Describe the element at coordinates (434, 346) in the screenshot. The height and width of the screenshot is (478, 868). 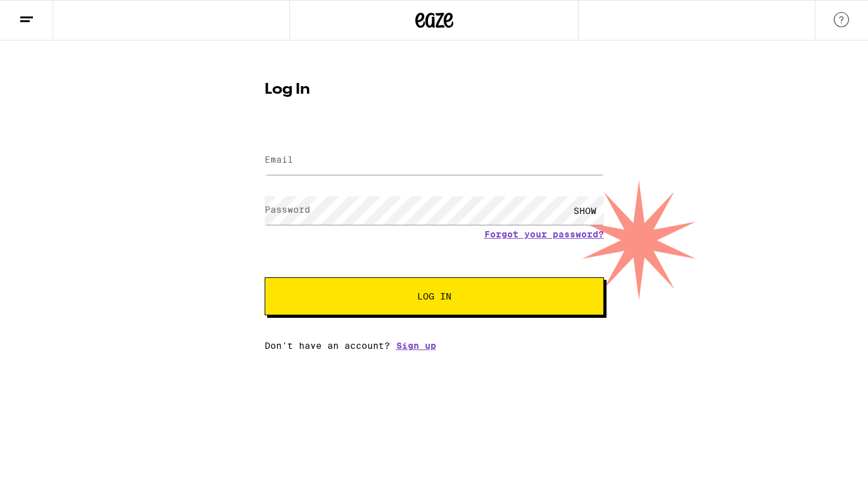
I see `div: Don't have an account?` at that location.